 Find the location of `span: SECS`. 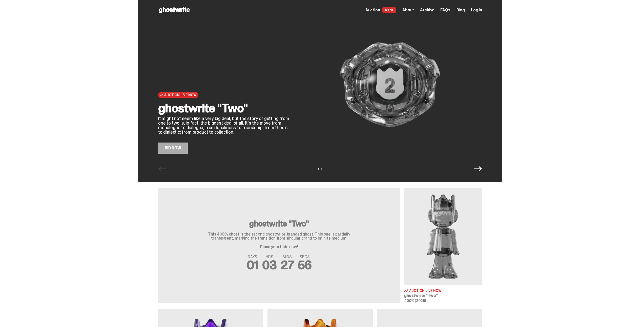

span: SECS is located at coordinates (305, 257).